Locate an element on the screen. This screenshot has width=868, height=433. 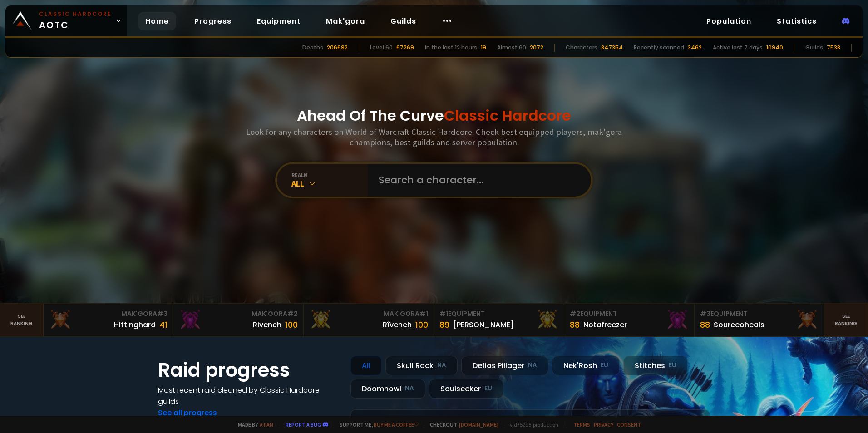
a: Home is located at coordinates (157, 21).